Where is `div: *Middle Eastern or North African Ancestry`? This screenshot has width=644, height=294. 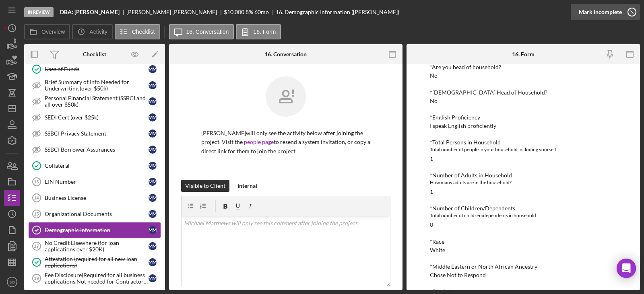 div: *Middle Eastern or North African Ancestry is located at coordinates (524, 267).